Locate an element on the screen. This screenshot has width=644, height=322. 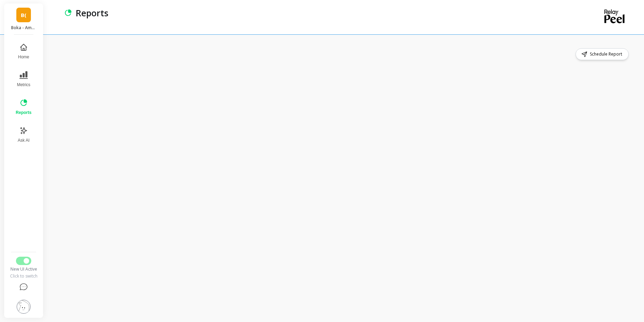
button: Metrics is located at coordinates (23, 79).